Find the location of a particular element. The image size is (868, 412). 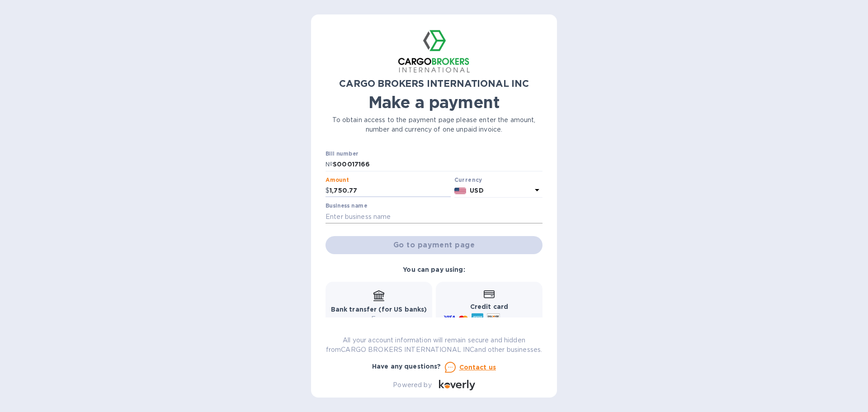

span: and more... is located at coordinates (520, 319).